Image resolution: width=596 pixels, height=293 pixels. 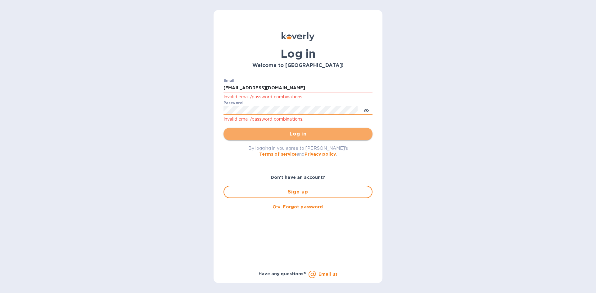 I want to click on span: Log in, so click(x=298, y=134).